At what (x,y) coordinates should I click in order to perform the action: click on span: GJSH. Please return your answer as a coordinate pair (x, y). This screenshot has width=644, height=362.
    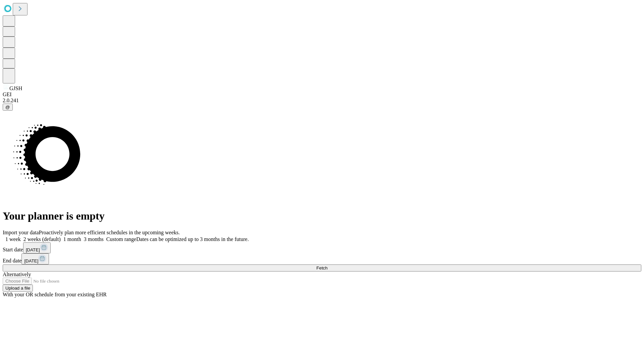
    Looking at the image, I should click on (16, 88).